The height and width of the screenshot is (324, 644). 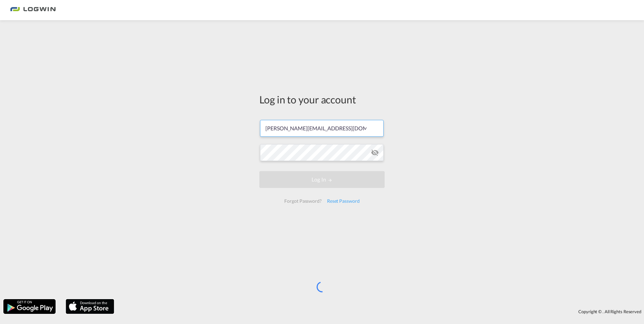 What do you see at coordinates (29, 306) in the screenshot?
I see `img: google.png` at bounding box center [29, 306].